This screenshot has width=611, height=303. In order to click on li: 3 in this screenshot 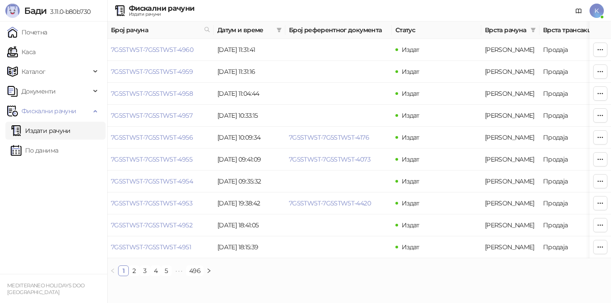, I will do `click(145, 271)`.